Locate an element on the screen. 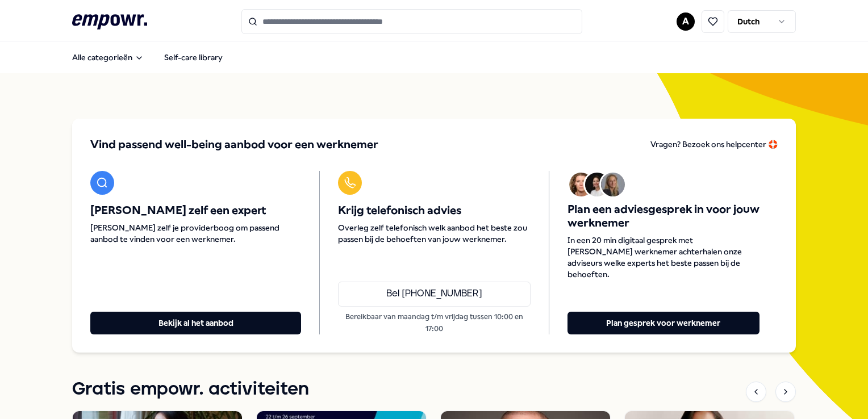  span: Vind passend well-being aanbod voor een werknemer is located at coordinates (234, 145).